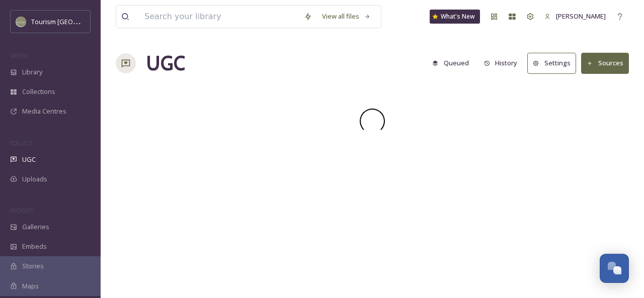 Image resolution: width=644 pixels, height=298 pixels. I want to click on button: Queued, so click(450, 63).